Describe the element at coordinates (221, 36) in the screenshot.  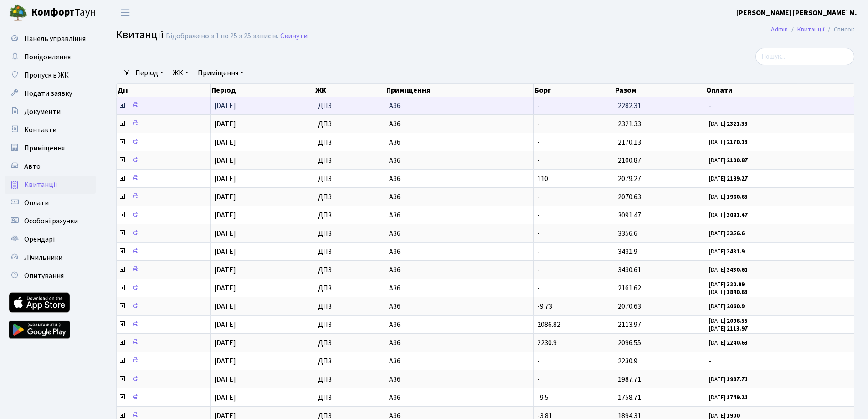
I see `div: Відображено з 1 по 25 з 25 записів.` at that location.